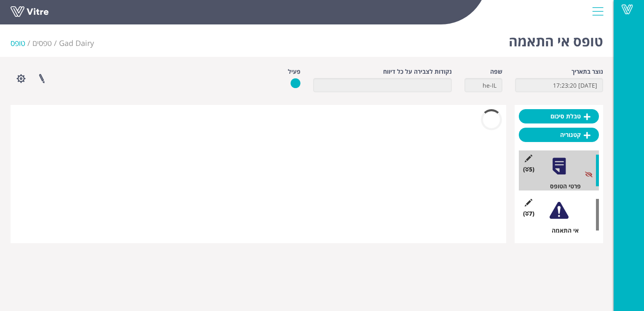  What do you see at coordinates (528, 169) in the screenshot?
I see `span: (5 )` at bounding box center [528, 169].